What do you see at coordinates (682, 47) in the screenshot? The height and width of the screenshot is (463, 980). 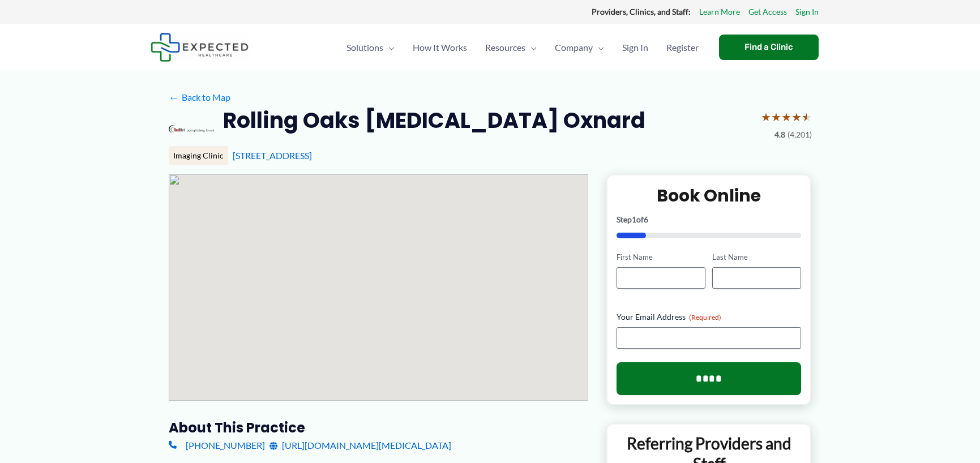 I see `a: Register` at bounding box center [682, 47].